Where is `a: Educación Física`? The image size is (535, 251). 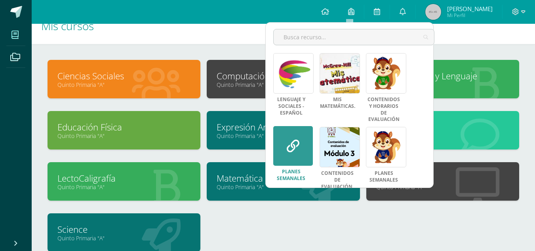
a: Educación Física is located at coordinates (124, 127).